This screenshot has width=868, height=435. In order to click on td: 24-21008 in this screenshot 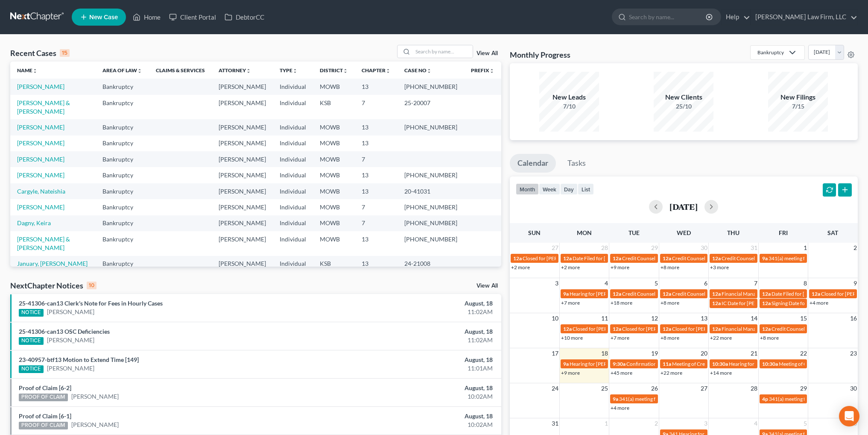, I will do `click(431, 264)`.